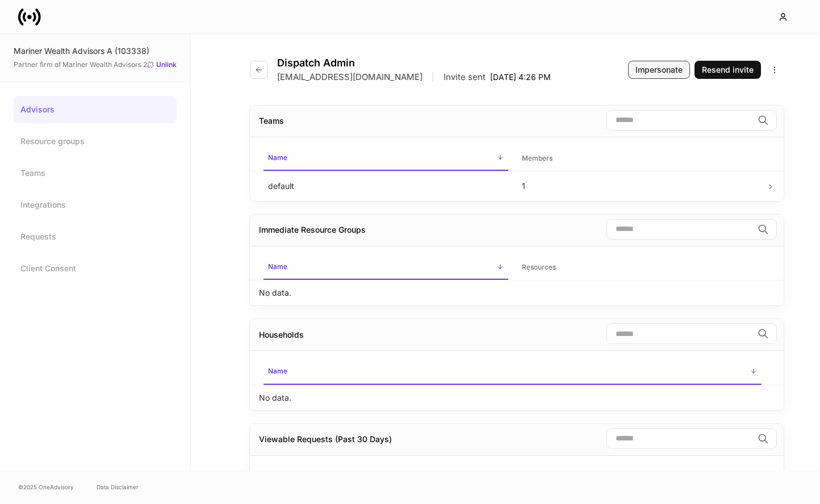  Describe the element at coordinates (312, 230) in the screenshot. I see `div: Immediate Resource Groups` at that location.